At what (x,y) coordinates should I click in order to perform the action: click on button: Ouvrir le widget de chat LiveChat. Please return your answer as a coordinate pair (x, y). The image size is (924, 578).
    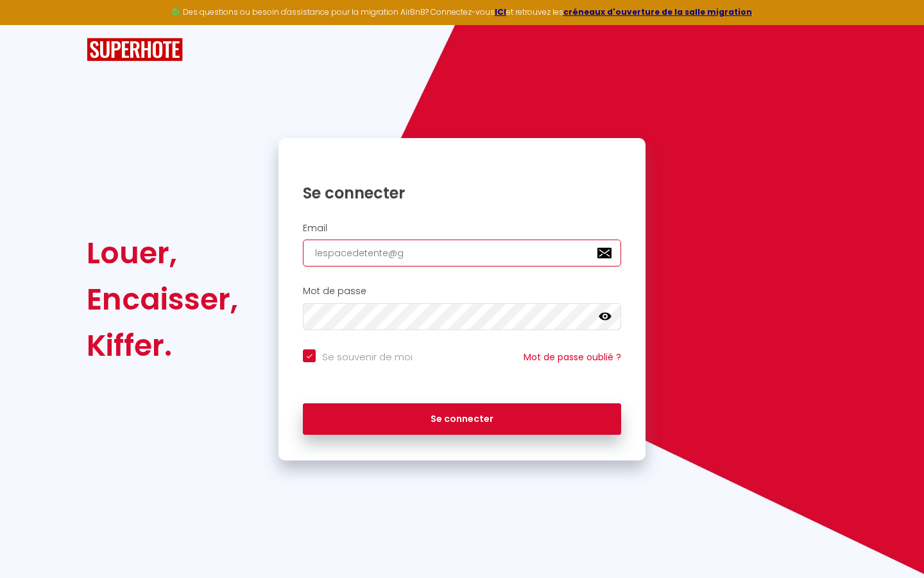
    Looking at the image, I should click on (29, 25).